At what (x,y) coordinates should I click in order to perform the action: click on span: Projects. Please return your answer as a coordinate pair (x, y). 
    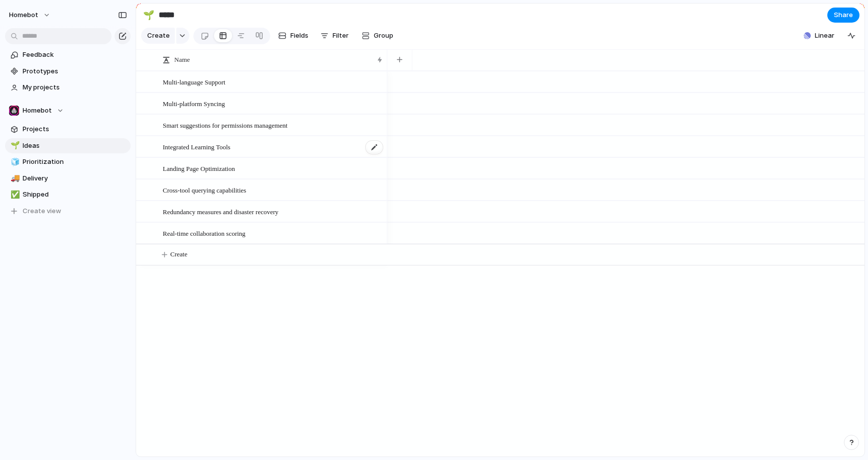
    Looking at the image, I should click on (75, 129).